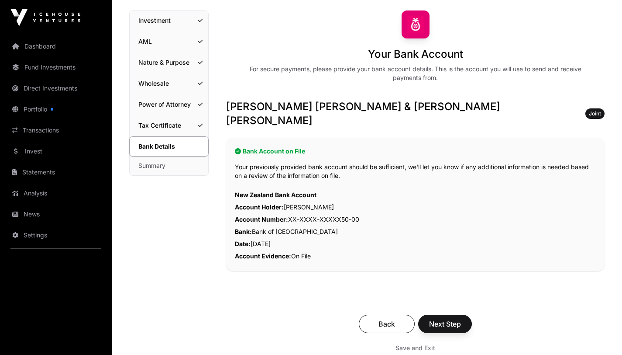 The height and width of the screenshot is (355, 622). Describe the element at coordinates (56, 235) in the screenshot. I see `a: Settings` at that location.